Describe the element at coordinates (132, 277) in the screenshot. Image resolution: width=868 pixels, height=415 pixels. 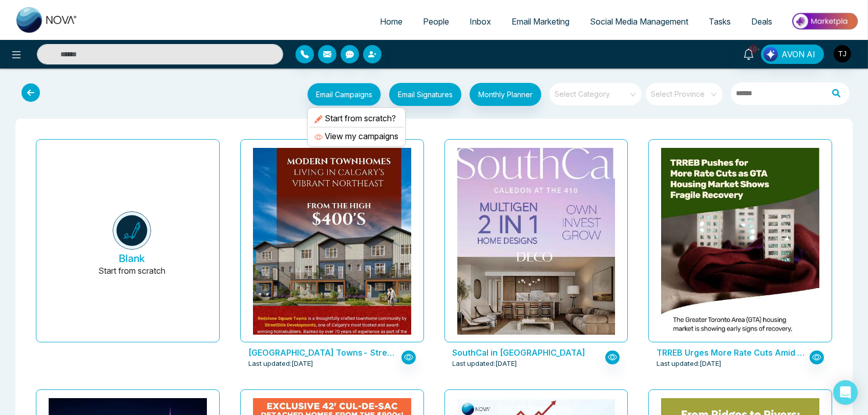
I see `p: Start from scratch` at that location.